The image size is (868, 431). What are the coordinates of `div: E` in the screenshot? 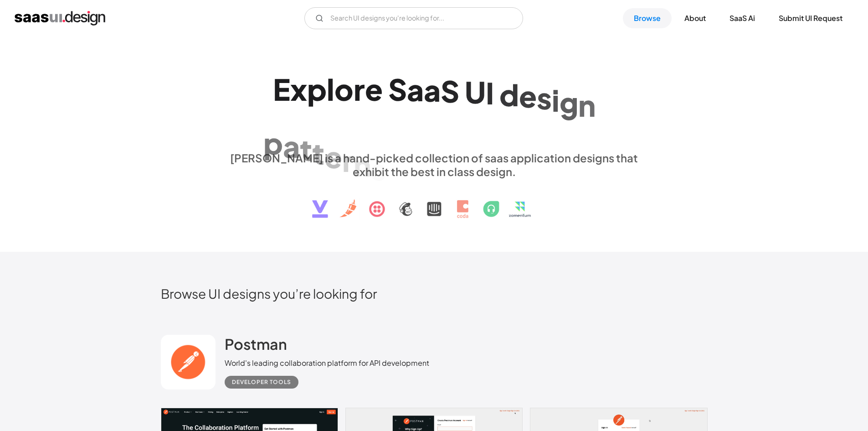 It's located at (282, 89).